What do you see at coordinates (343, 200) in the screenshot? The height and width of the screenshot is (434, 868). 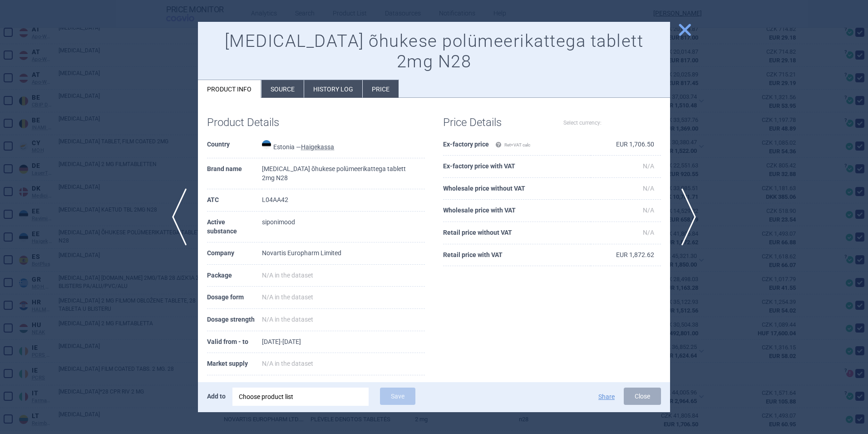 I see `td: L04AA42` at bounding box center [343, 200].